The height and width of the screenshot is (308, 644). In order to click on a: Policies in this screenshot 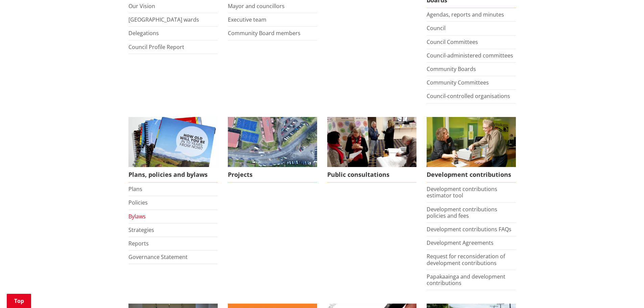, I will do `click(138, 202)`.